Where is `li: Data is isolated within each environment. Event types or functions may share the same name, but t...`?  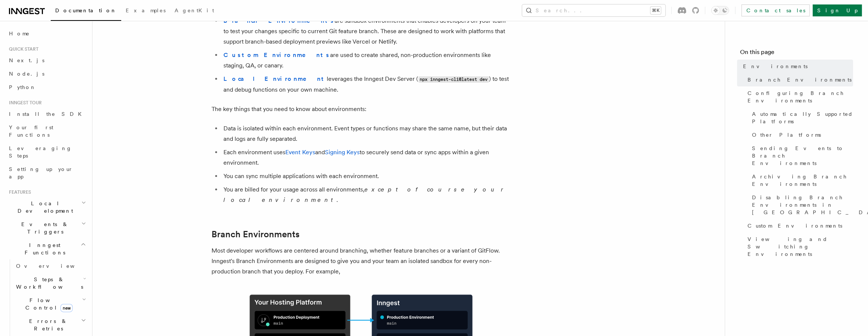 li: Data is isolated within each environment. Event types or functions may share the same name, but t... is located at coordinates (366, 134).